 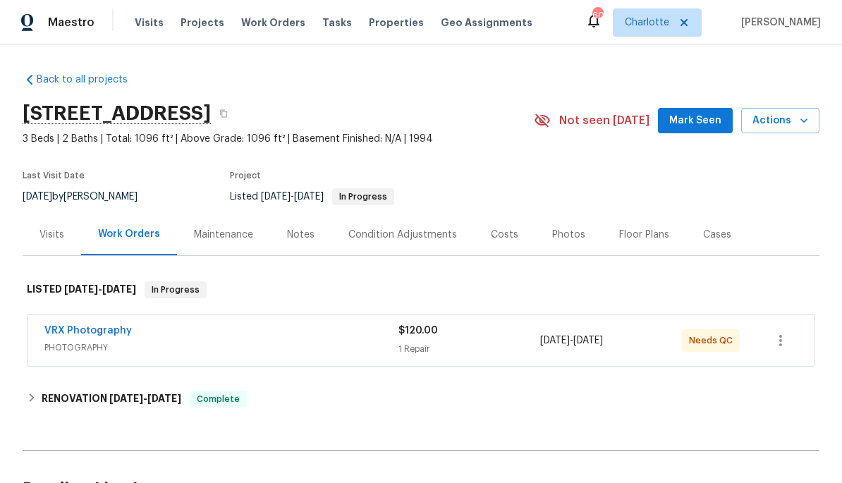 I want to click on span: PHOTOGRAPHY, so click(x=221, y=348).